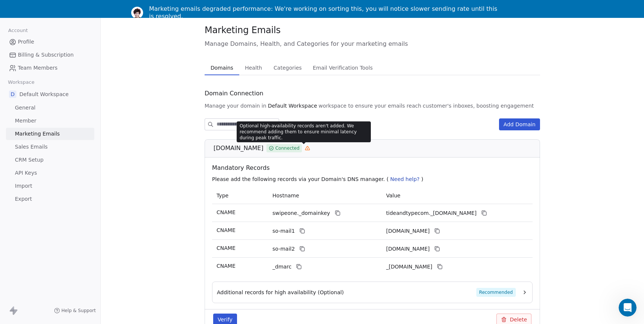  I want to click on span: Team Members, so click(38, 67).